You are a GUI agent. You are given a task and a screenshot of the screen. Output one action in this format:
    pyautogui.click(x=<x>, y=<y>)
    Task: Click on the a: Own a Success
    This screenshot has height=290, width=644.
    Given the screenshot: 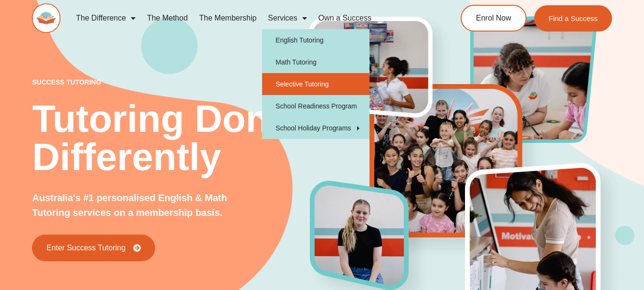 What is the action you would take?
    pyautogui.click(x=345, y=18)
    